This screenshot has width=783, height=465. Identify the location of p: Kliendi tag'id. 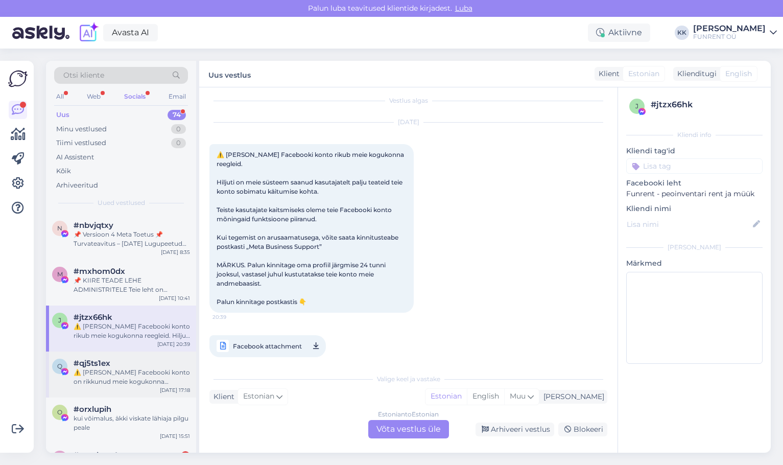
(694, 151).